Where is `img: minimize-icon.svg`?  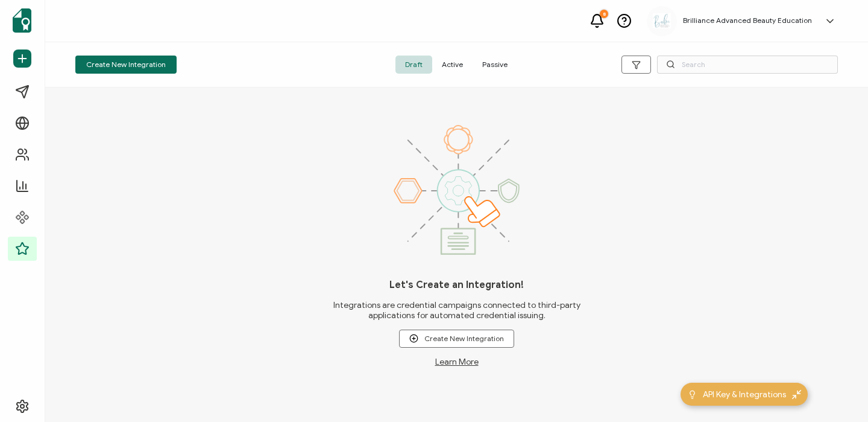
img: minimize-icon.svg is located at coordinates (796, 394).